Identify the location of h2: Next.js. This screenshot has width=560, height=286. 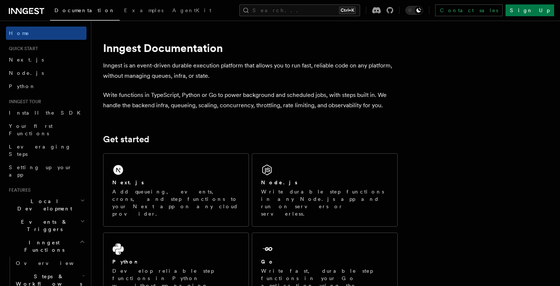
(128, 182).